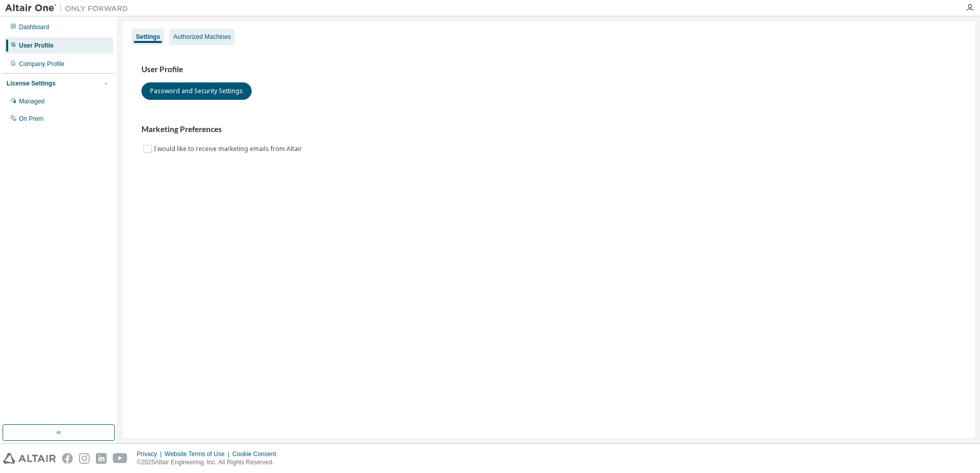  I want to click on img: altair_logo.svg, so click(30, 458).